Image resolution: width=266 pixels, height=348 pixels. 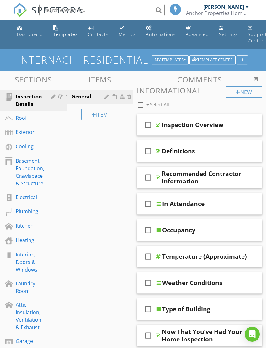 I want to click on img: The Best Home Inspection Software - Spectora, so click(x=20, y=10).